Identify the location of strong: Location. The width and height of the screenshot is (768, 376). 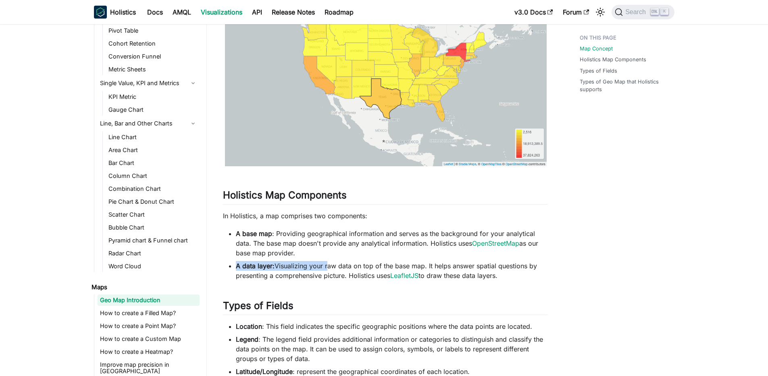
(249, 326).